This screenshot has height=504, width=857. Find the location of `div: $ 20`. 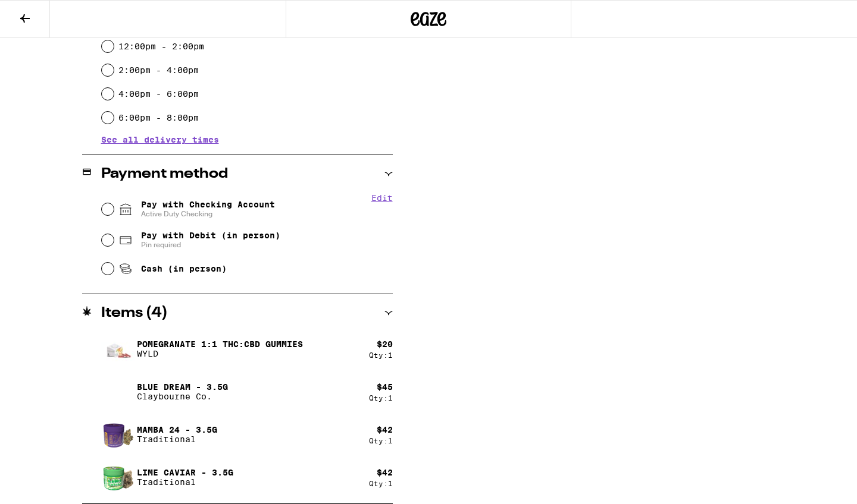

div: $ 20 is located at coordinates (384, 344).